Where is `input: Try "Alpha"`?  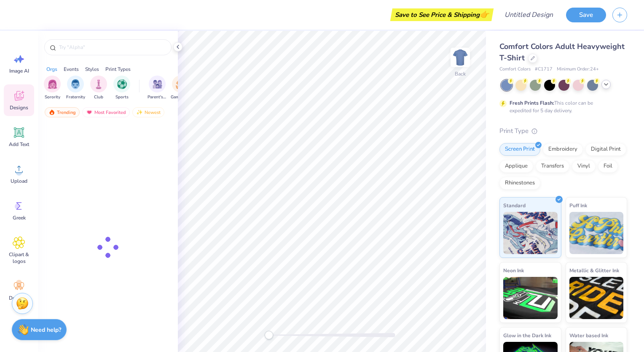 input: Try "Alpha" is located at coordinates (112, 47).